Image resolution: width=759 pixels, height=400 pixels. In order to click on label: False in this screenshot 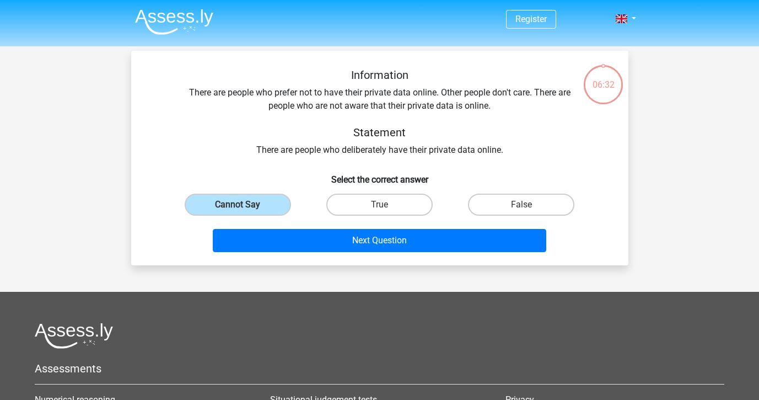, I will do `click(521, 204)`.